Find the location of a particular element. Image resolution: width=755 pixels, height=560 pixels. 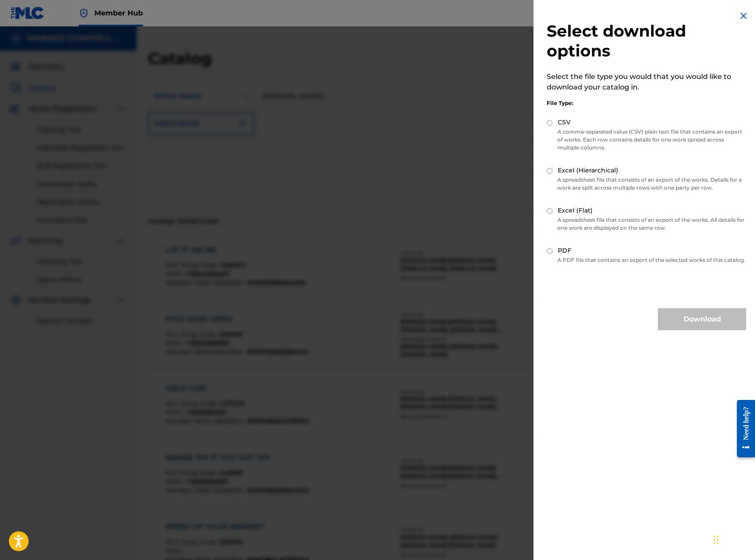

div: Need help? is located at coordinates (15, 26).